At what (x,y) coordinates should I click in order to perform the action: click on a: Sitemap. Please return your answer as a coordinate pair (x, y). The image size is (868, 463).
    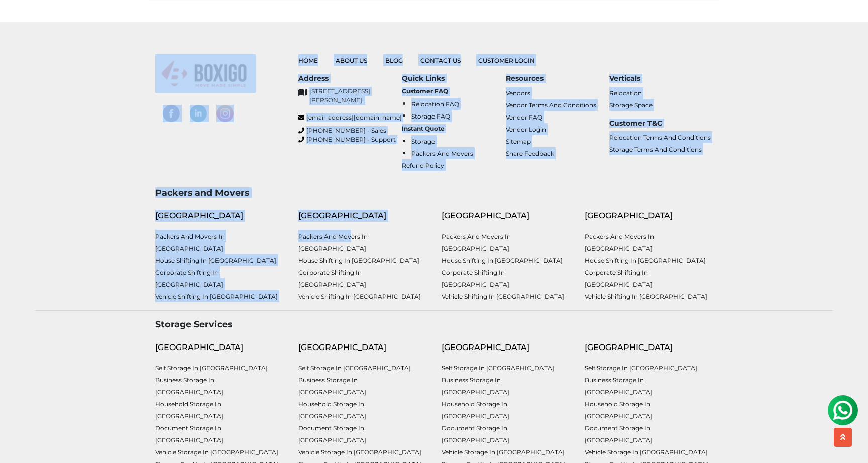
    Looking at the image, I should click on (518, 141).